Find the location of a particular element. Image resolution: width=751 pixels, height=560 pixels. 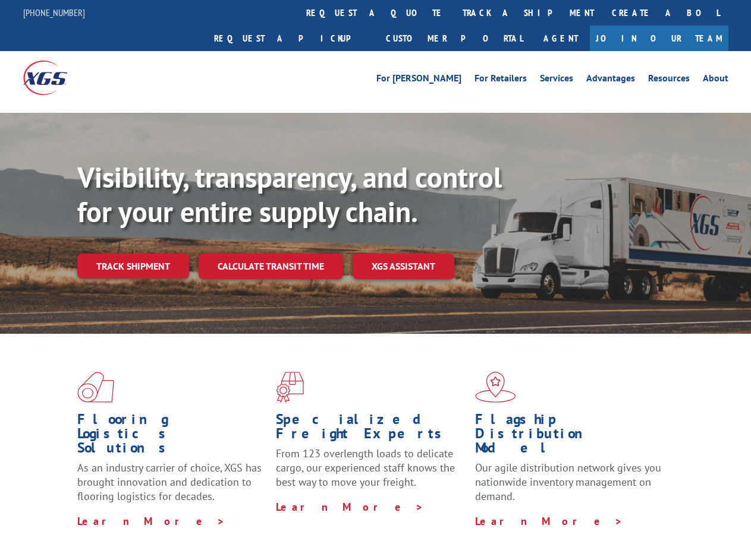

h1: Specialized Freight Experts is located at coordinates (371, 430).